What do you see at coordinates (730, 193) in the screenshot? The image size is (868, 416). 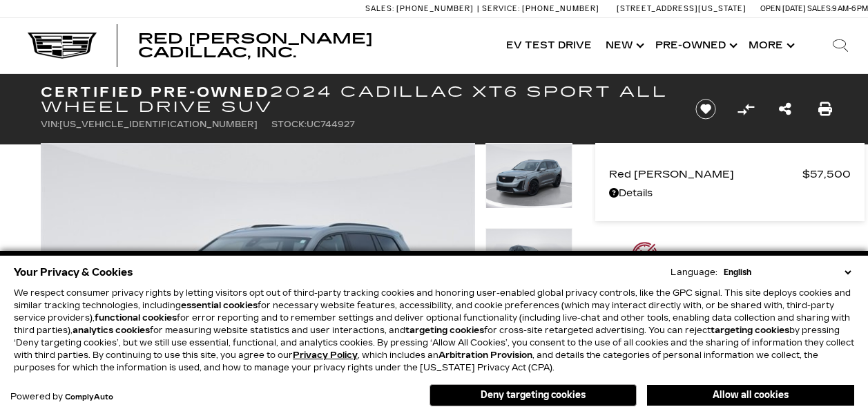 I see `a: Details` at bounding box center [730, 193].